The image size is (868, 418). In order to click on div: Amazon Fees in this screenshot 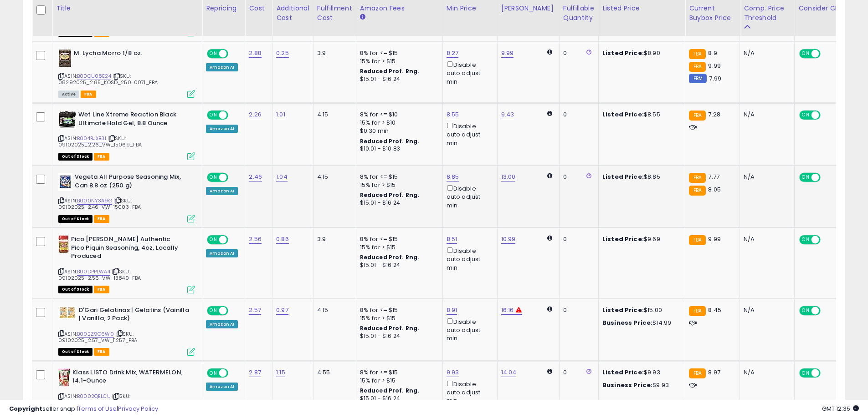, I will do `click(399, 8)`.